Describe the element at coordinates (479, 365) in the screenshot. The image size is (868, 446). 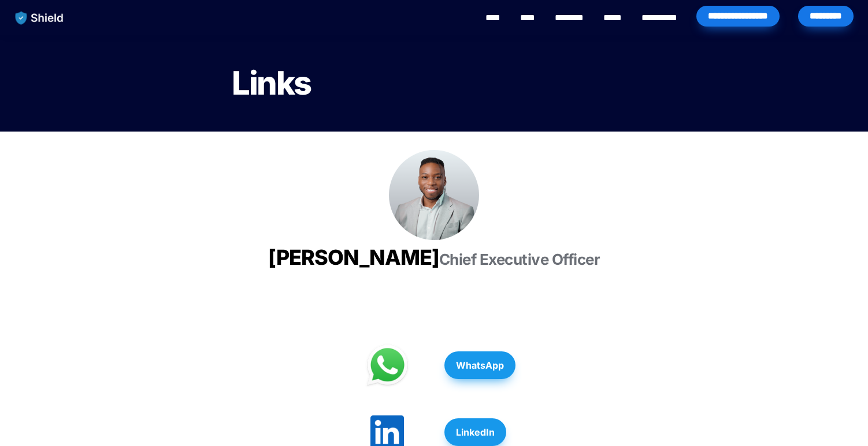
I see `strong: WhatsApp` at that location.